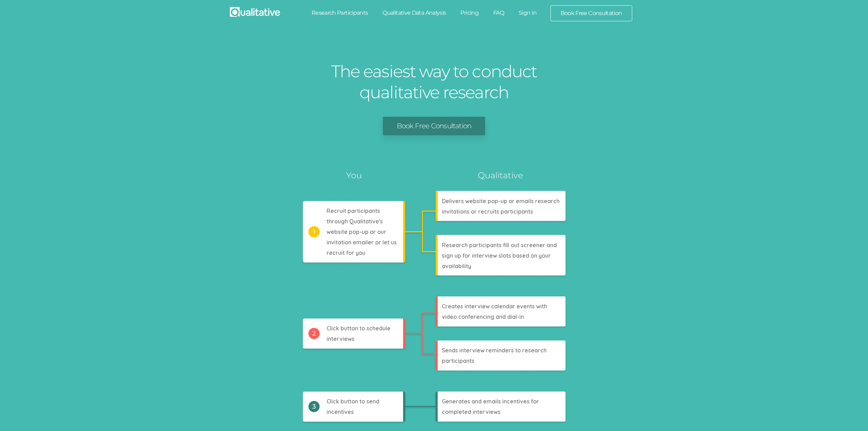  What do you see at coordinates (469, 13) in the screenshot?
I see `a: Pricing` at bounding box center [469, 13].